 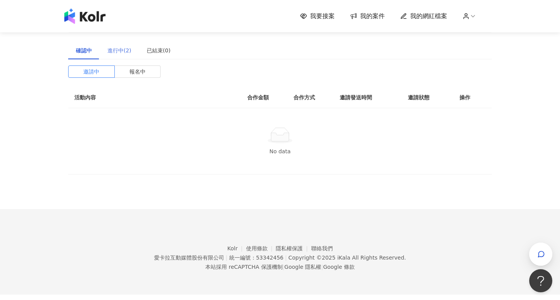 I want to click on a: 我的案件, so click(x=368, y=16).